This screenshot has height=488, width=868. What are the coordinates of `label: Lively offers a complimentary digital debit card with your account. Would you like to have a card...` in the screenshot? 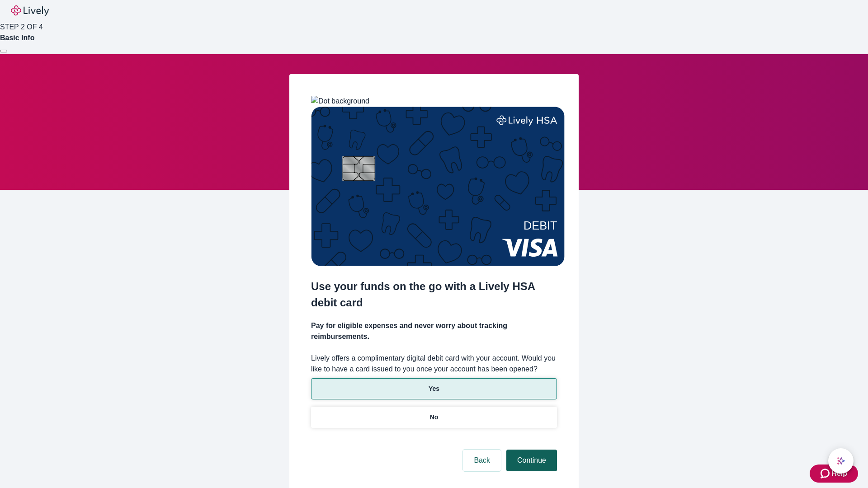 It's located at (434, 364).